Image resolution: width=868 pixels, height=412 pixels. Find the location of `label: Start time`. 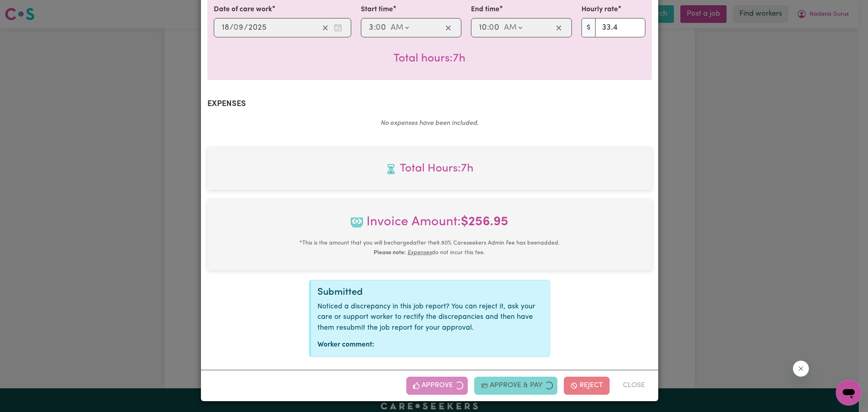

label: Start time is located at coordinates (377, 10).